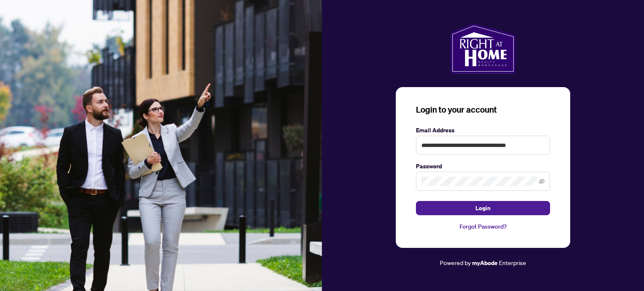 Image resolution: width=644 pixels, height=291 pixels. What do you see at coordinates (512, 262) in the screenshot?
I see `span: Enterprise` at bounding box center [512, 262].